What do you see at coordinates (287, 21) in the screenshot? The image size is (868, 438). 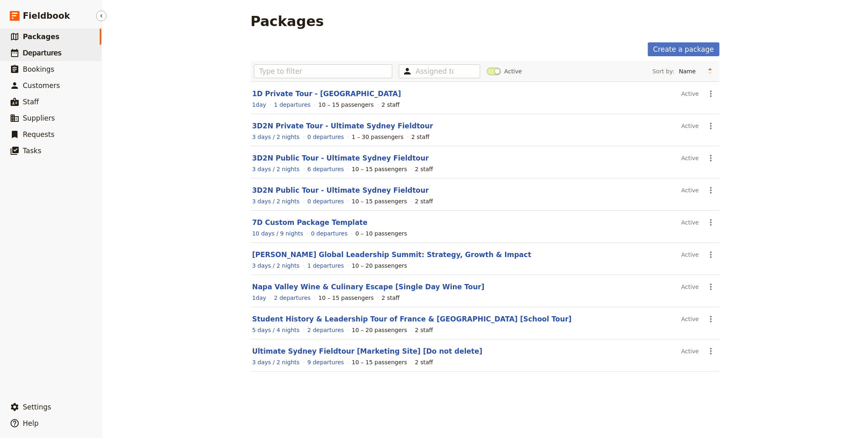 I see `h1: Packages` at bounding box center [287, 21].